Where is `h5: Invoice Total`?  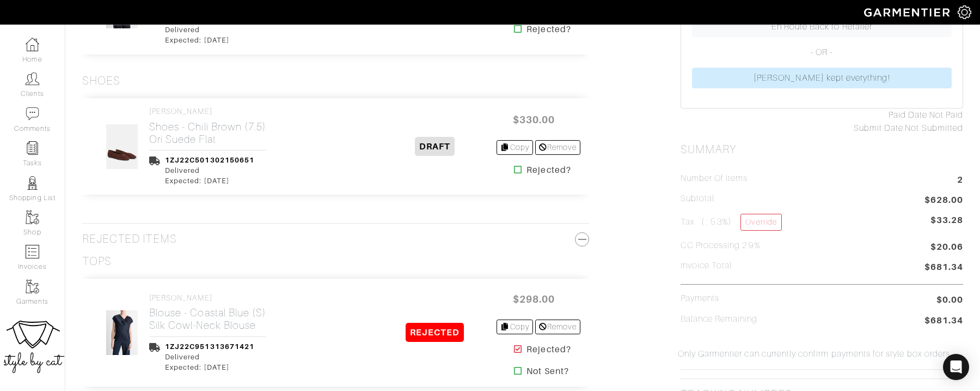 h5: Invoice Total is located at coordinates (706, 265).